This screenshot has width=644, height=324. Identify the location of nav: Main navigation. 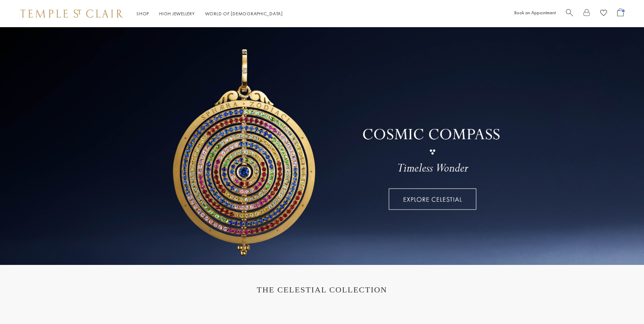
(210, 13).